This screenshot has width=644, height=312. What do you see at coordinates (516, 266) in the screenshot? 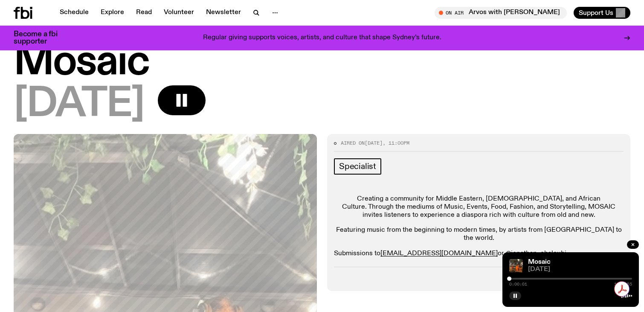
I see `a: Tommy and Jono Playing at a fundraiser for Palestine` at bounding box center [516, 266].